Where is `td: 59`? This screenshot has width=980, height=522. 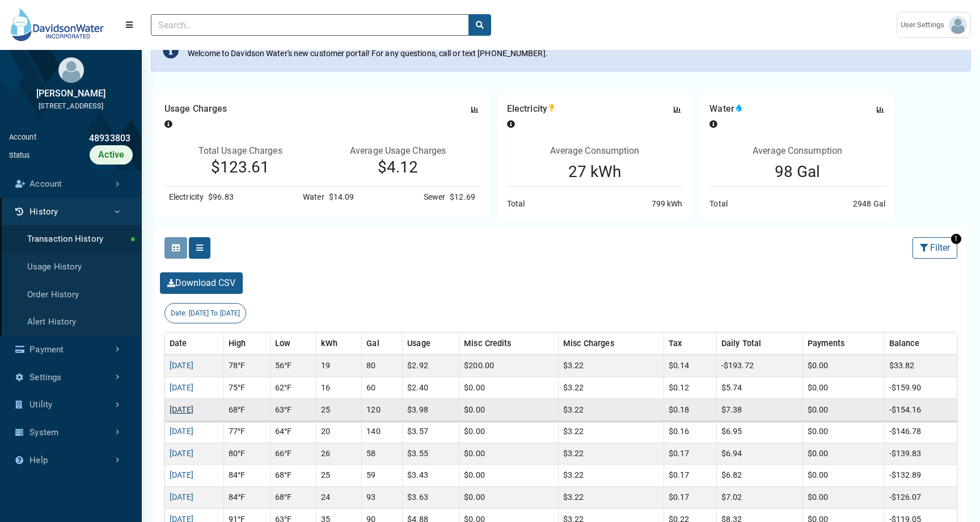 td: 59 is located at coordinates (382, 476).